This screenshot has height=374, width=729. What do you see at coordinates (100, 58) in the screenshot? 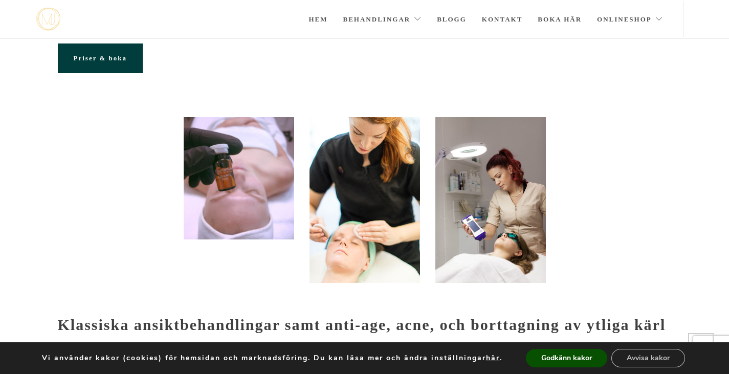
I see `a: Priser & boka` at bounding box center [100, 58].